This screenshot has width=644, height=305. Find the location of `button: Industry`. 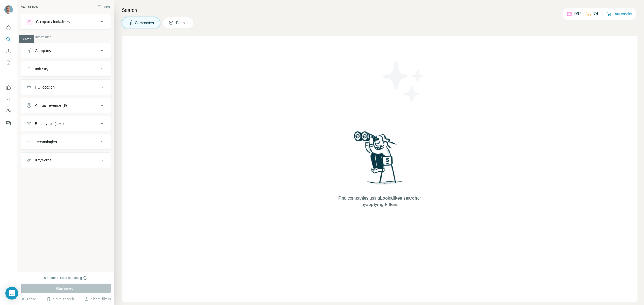

button: Industry is located at coordinates (66, 69).